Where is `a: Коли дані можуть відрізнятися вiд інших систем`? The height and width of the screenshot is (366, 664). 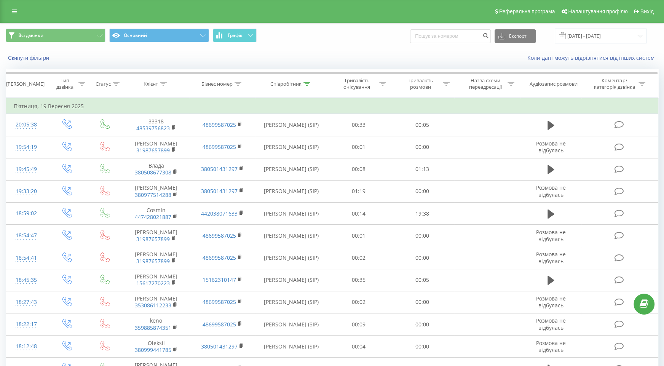
a: Коли дані можуть відрізнятися вiд інших систем is located at coordinates (593, 58).